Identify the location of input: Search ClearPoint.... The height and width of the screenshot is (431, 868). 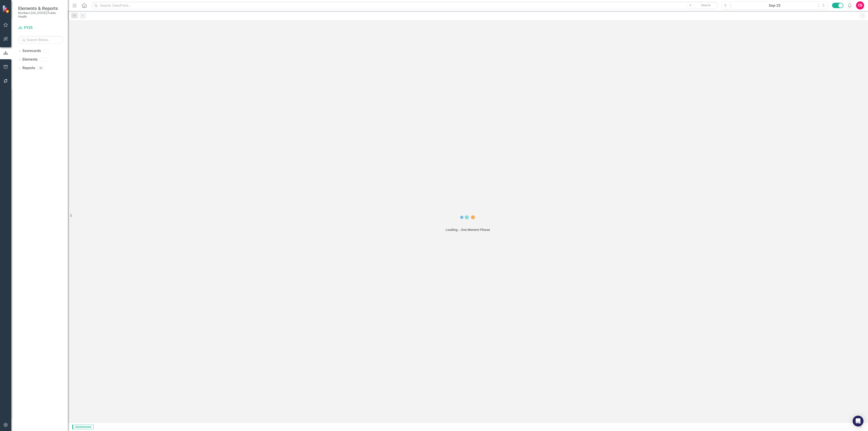
(405, 6).